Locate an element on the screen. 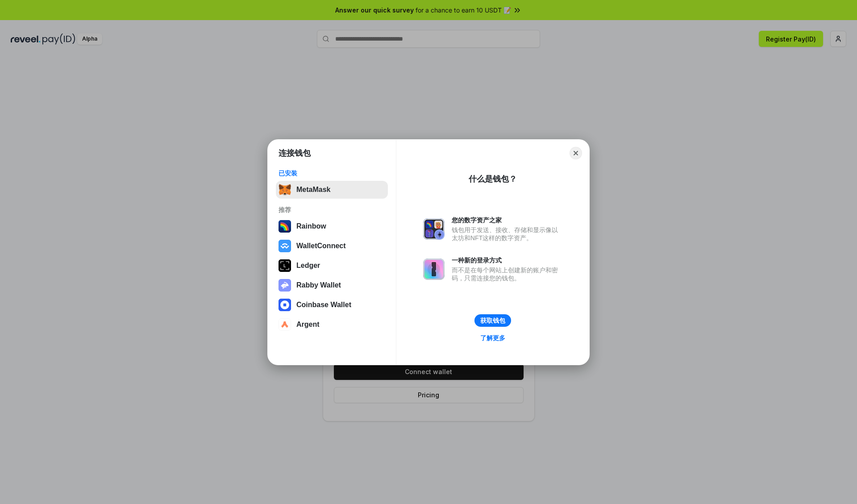  div: Argent is located at coordinates (308, 324).